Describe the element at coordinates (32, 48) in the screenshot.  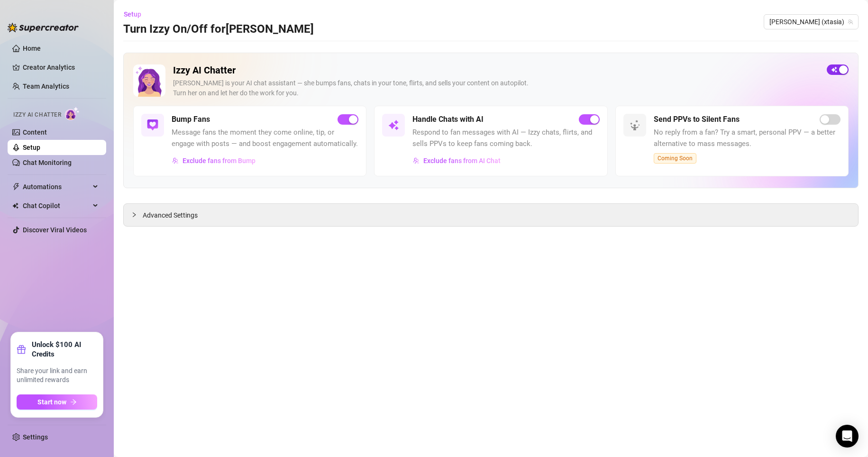
I see `a: Home` at that location.